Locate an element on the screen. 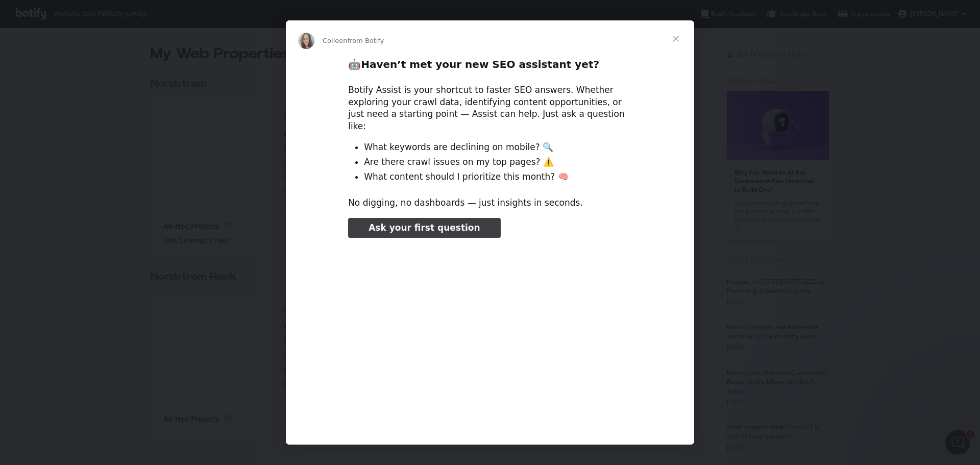  li: Are there crawl issues on my top pages? ⚠️ is located at coordinates (498, 162).